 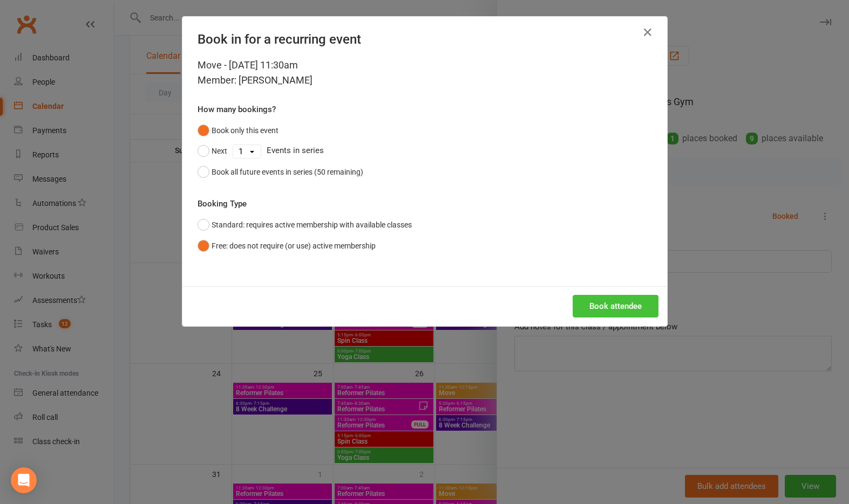 What do you see at coordinates (24, 480) in the screenshot?
I see `div: Open Intercom Messenger` at bounding box center [24, 480].